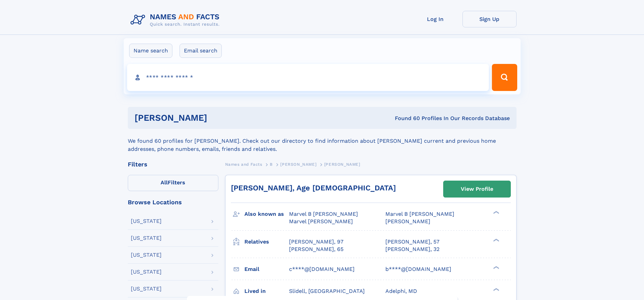  Describe the element at coordinates (177, 20) in the screenshot. I see `img: Logo Names and Facts` at that location.